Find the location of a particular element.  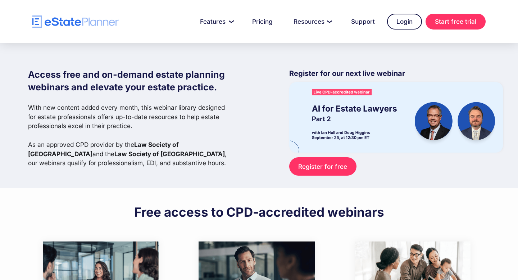

a: Start free trial is located at coordinates (455, 22).